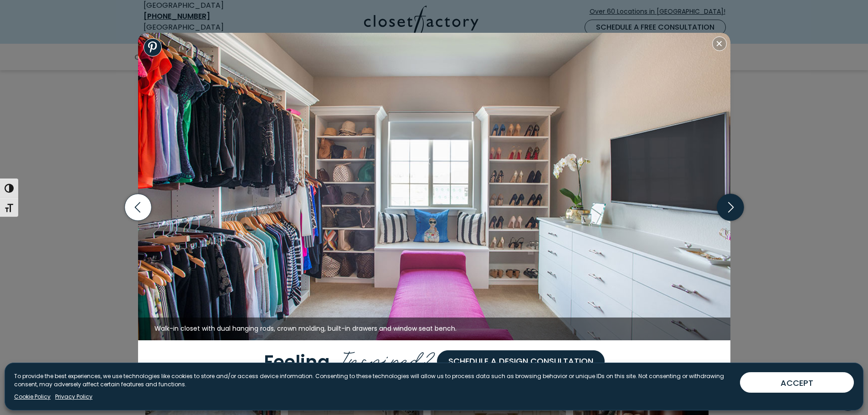 This screenshot has width=868, height=415. I want to click on button: ACCEPT, so click(797, 383).